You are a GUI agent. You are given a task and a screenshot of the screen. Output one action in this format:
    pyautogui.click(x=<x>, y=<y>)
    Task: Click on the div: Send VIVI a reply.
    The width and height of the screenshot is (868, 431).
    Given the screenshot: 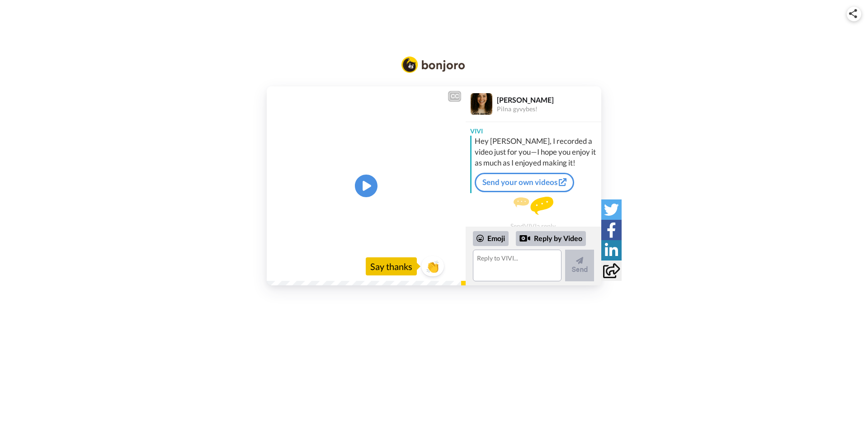 What is the action you would take?
    pyautogui.click(x=534, y=213)
    